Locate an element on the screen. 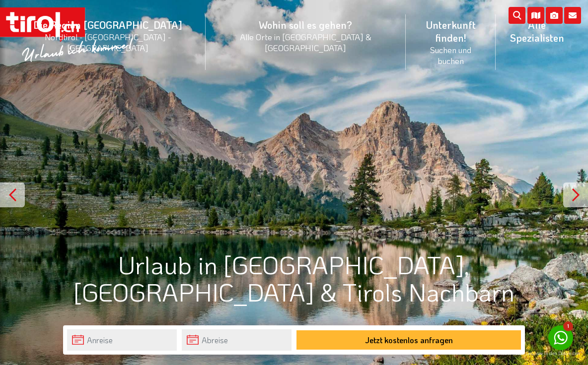  a: Unterkunft finden!Suchen und buchen is located at coordinates (451, 42).